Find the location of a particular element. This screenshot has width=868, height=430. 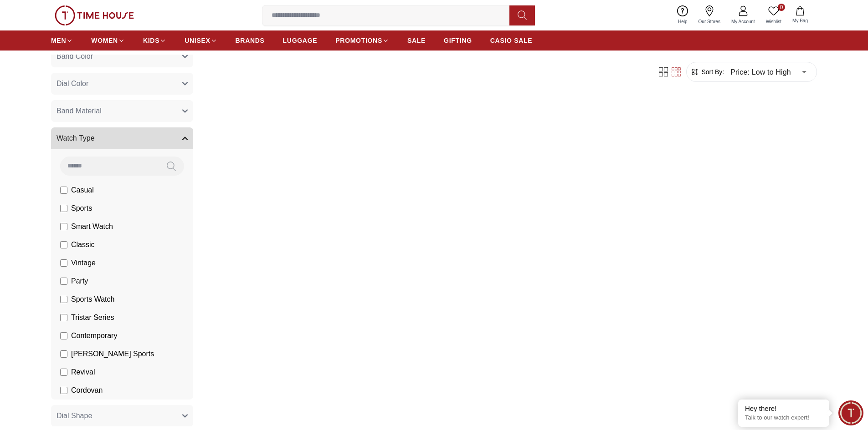

button: Dial Color is located at coordinates (122, 84).